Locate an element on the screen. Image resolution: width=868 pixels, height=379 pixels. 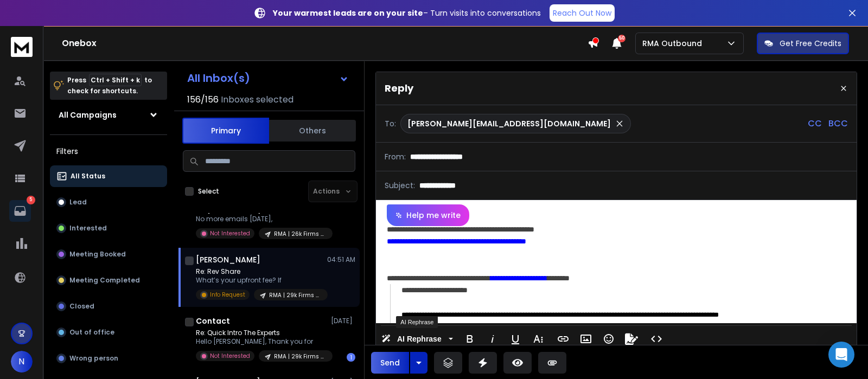
p: Meeting Booked is located at coordinates (97, 255).